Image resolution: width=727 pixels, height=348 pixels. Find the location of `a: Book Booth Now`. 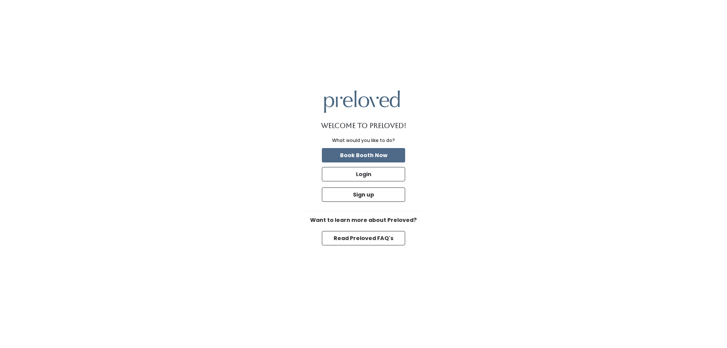

a: Book Booth Now is located at coordinates (363, 155).